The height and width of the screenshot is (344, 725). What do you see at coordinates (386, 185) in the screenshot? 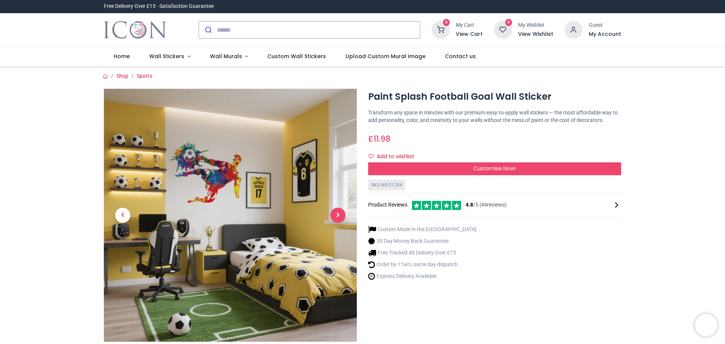
I see `div: SKU: WS-51284` at bounding box center [386, 185].